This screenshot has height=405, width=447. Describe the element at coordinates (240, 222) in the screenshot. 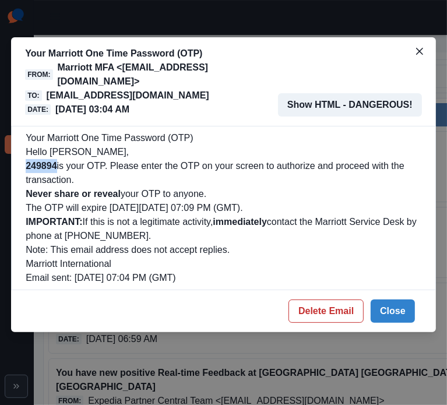

I see `b: immediately` at that location.